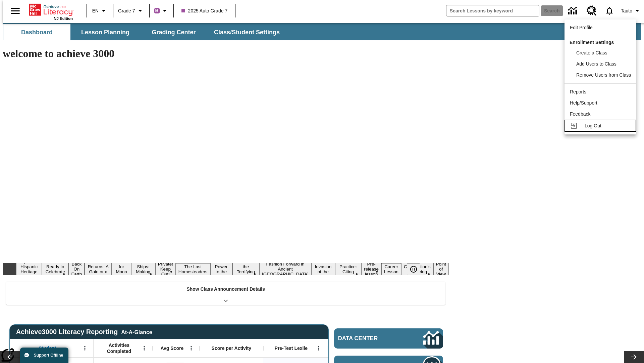  I want to click on span: Log Out, so click(593, 126).